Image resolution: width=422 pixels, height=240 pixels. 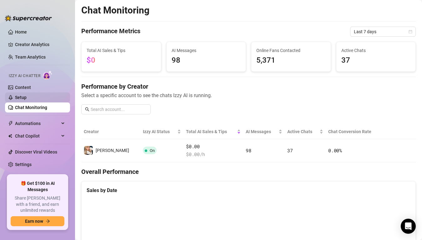 What do you see at coordinates (291, 50) in the screenshot?
I see `span: Online Fans Contacted` at bounding box center [291, 50].